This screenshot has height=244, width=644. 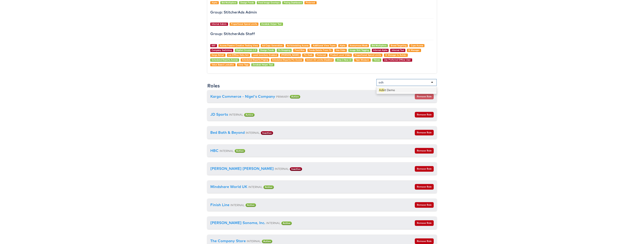 I want to click on a: Pin Dash, so click(x=308, y=55).